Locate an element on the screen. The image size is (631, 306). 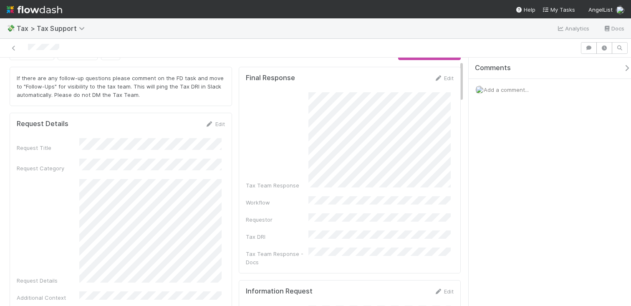
span: Tax > Tax Support is located at coordinates (53, 28).